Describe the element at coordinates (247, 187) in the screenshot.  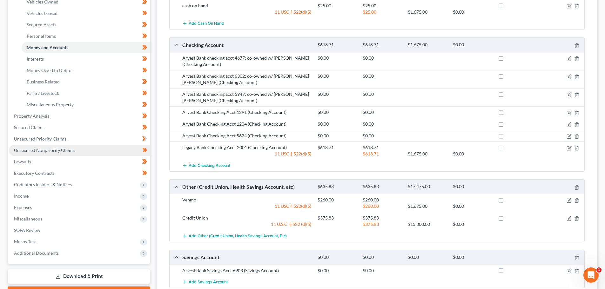
I see `div: Other (Credit Union, Health Savings Account, etc)` at that location.